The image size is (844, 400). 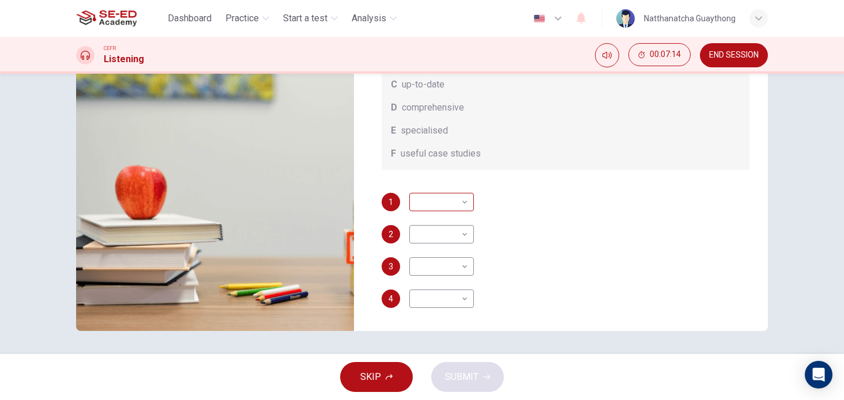 I want to click on a: SE-ED Academy logo, so click(x=119, y=18).